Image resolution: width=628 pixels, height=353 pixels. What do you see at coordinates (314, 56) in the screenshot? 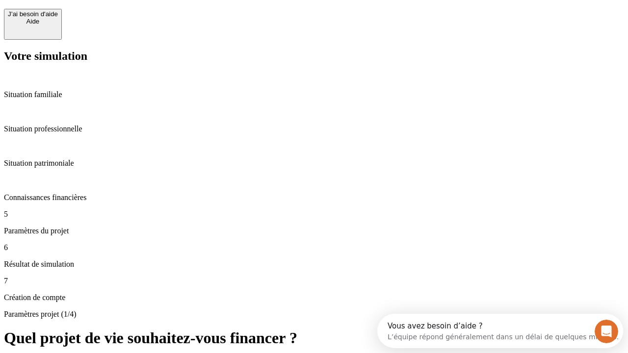
I see `h2: Votre simulation` at bounding box center [314, 56].